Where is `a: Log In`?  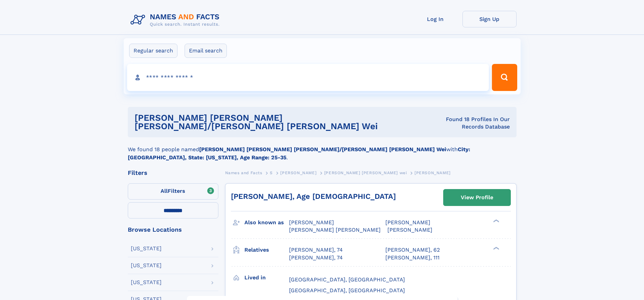 a: Log In is located at coordinates (435, 19).